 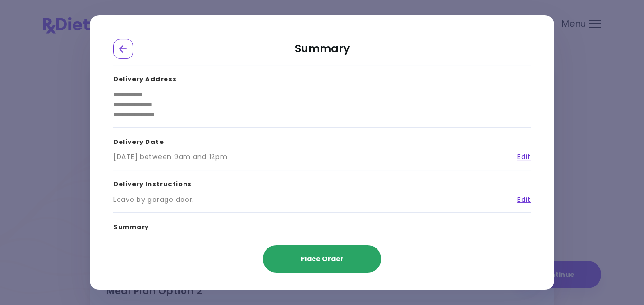 I want to click on h3: Delivery Address, so click(x=322, y=77).